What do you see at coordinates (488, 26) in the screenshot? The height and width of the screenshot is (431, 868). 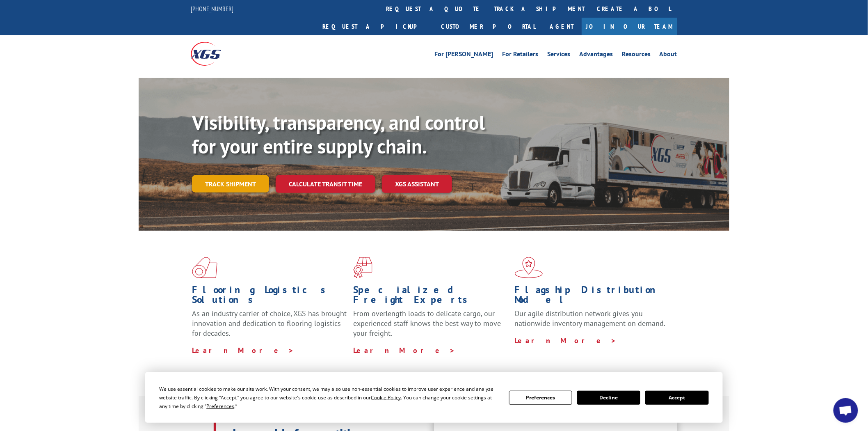 I see `a: Customer Portal` at bounding box center [488, 26].